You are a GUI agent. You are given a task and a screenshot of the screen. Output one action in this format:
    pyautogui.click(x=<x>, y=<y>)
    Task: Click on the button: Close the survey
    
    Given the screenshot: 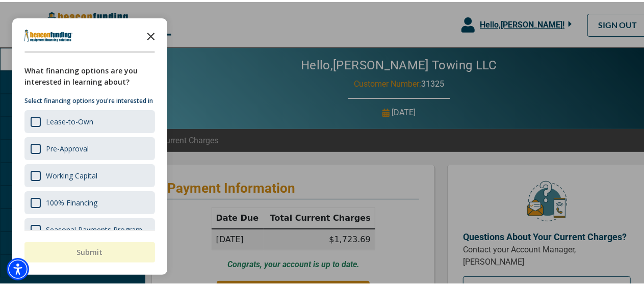 What is the action you would take?
    pyautogui.click(x=151, y=33)
    